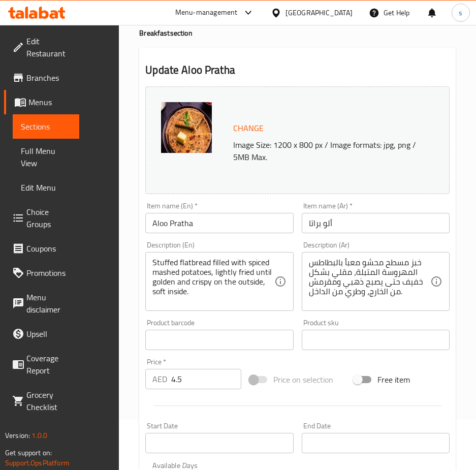 This screenshot has height=470, width=476. Describe the element at coordinates (394, 380) in the screenshot. I see `span: Free item` at that location.